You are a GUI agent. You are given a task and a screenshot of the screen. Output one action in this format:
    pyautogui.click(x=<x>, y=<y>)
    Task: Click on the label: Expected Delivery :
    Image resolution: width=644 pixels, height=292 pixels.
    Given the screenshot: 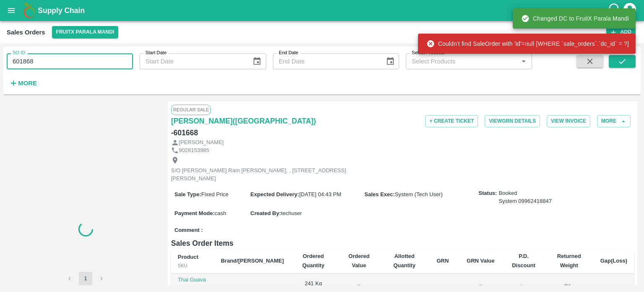 What is the action you would take?
    pyautogui.click(x=275, y=194)
    